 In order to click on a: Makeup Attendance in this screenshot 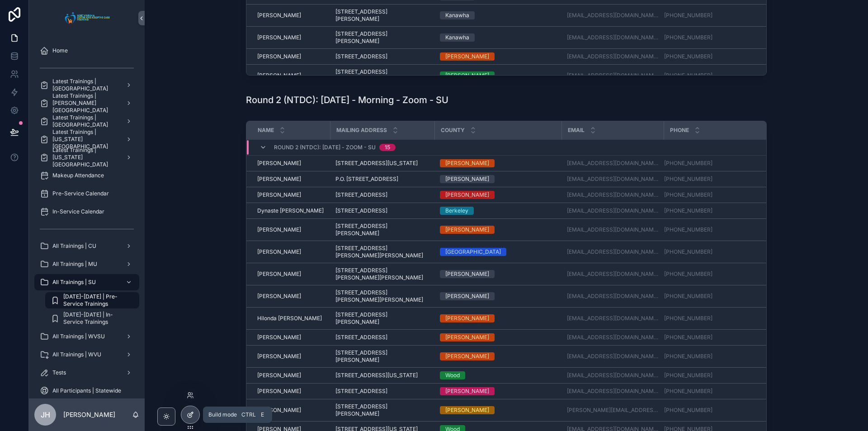, I will do `click(87, 176)`.